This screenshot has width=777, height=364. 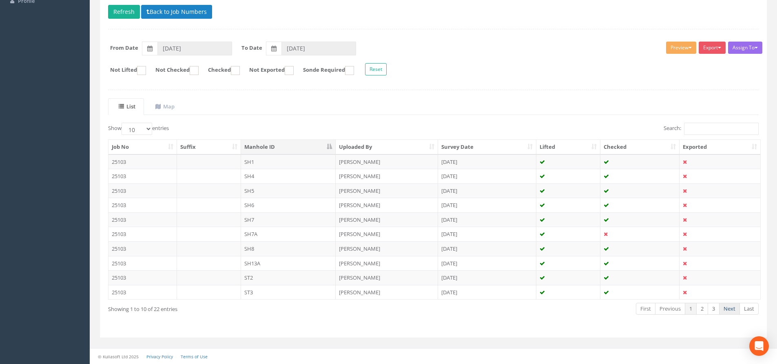 I want to click on td: SH1, so click(x=288, y=162).